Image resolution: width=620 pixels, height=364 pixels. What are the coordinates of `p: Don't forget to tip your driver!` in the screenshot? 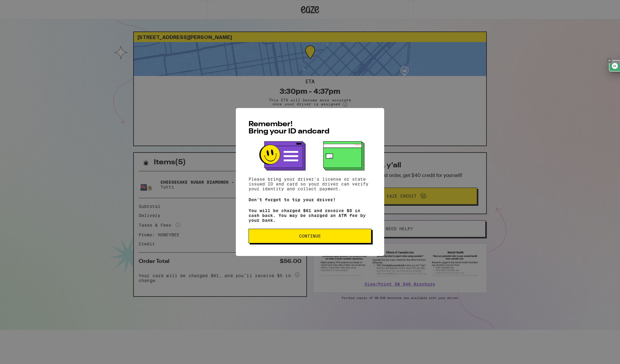 It's located at (310, 200).